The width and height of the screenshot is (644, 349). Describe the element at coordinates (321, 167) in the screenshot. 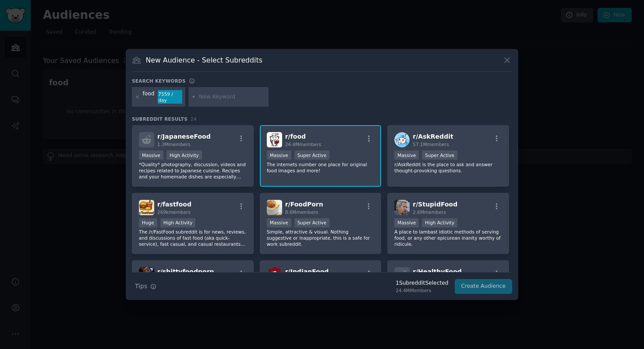

I see `p: The internets number one place for original food images and more!` at that location.